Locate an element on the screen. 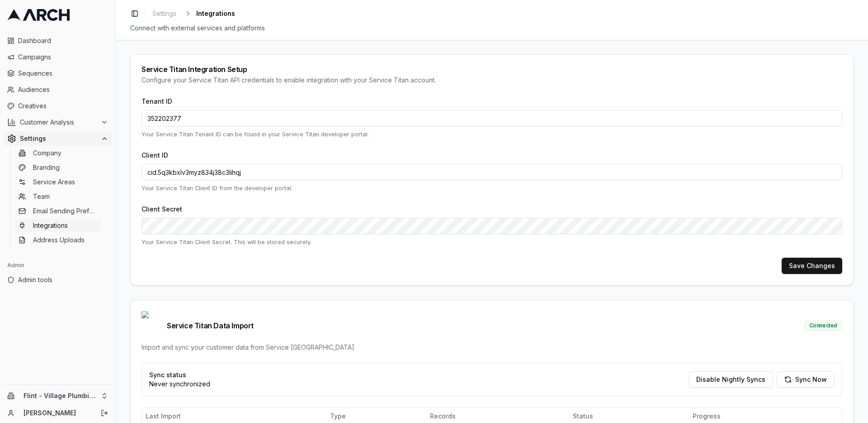  button: Log out is located at coordinates (104, 412).